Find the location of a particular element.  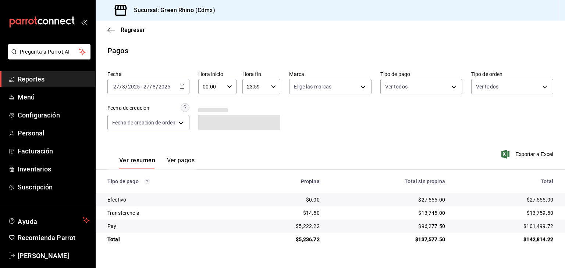

h3: Sucursal: Green Rhino (Cdmx) is located at coordinates (171, 10).